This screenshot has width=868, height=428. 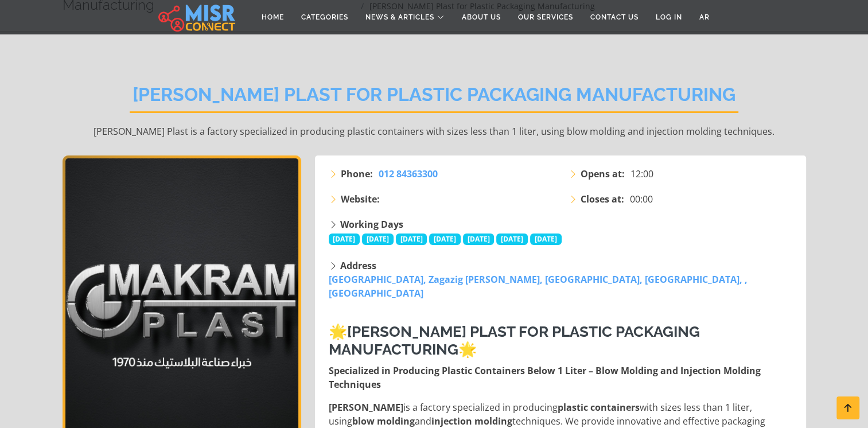 What do you see at coordinates (602, 174) in the screenshot?
I see `strong: Opens at:` at bounding box center [602, 174].